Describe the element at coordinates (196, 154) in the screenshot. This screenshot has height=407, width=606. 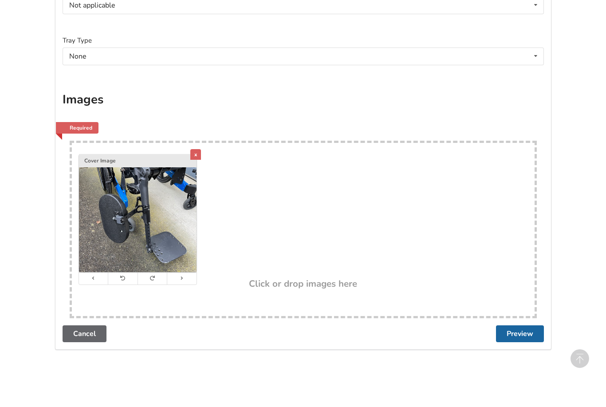
I see `div: Remove the image` at that location.